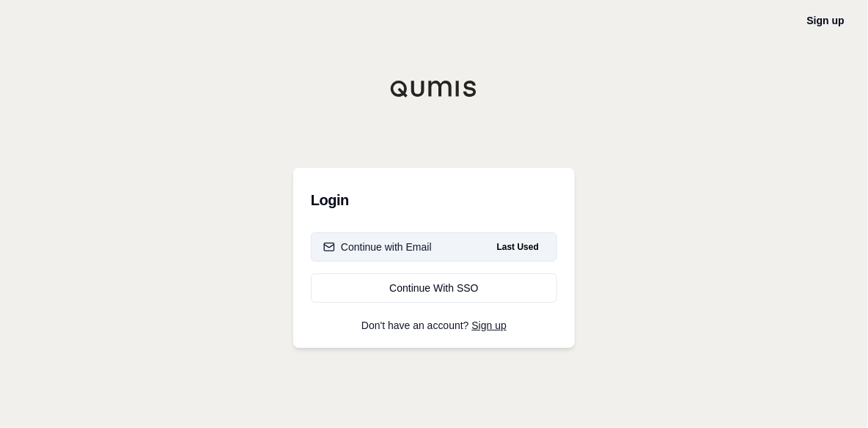 The image size is (868, 428). I want to click on a: Continue With SSO, so click(434, 288).